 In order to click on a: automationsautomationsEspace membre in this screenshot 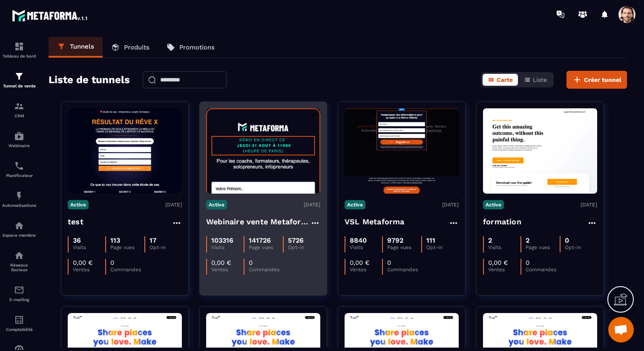, I will do `click(19, 229)`.